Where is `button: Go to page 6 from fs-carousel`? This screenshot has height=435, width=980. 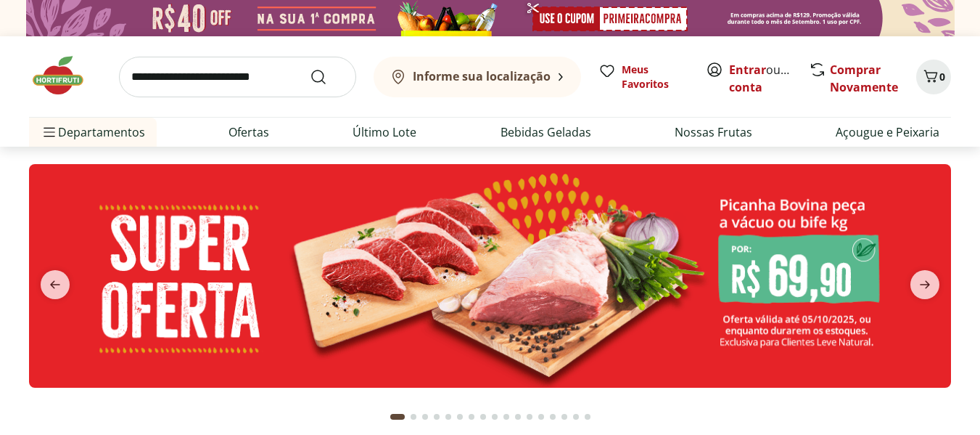
button: Go to page 6 from fs-carousel is located at coordinates (460, 417).